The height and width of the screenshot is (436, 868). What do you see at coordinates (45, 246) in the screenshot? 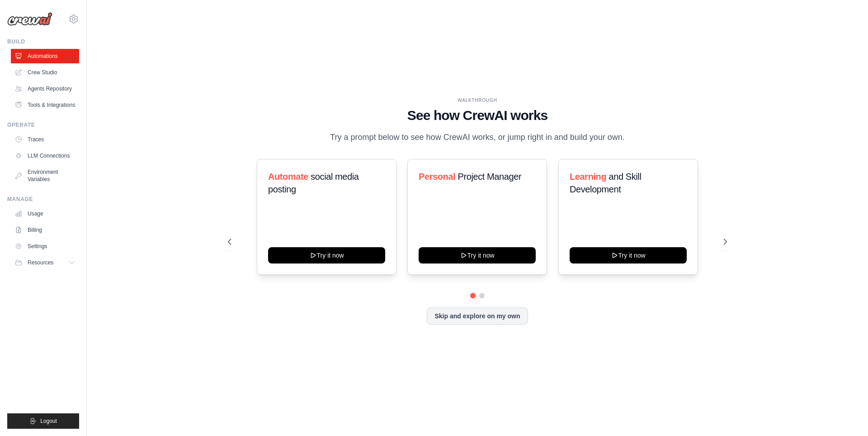
I see `a: Settings` at bounding box center [45, 246].